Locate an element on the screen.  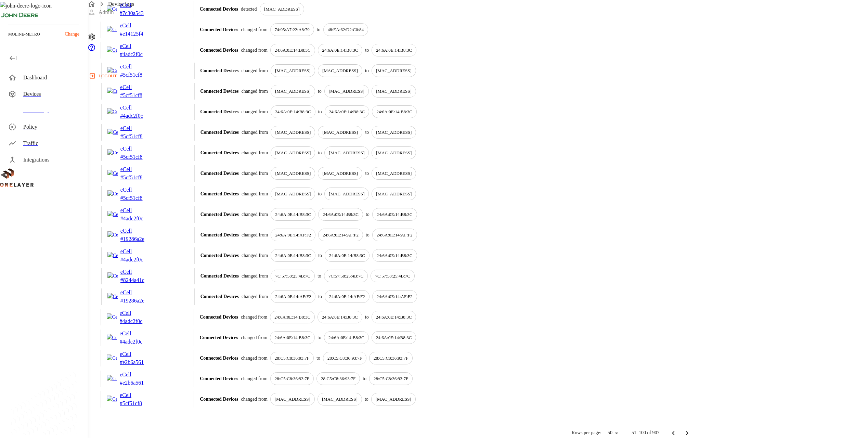
button: logout is located at coordinates (103, 76).